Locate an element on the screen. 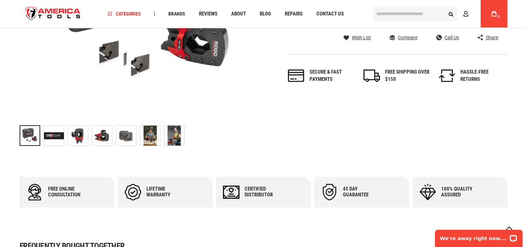  a: Wish List is located at coordinates (357, 37).